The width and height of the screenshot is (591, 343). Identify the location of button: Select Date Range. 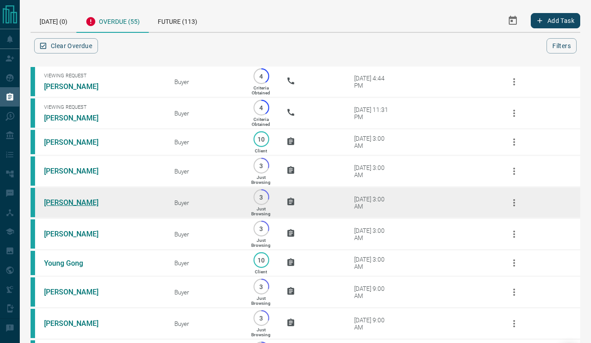
(512, 21).